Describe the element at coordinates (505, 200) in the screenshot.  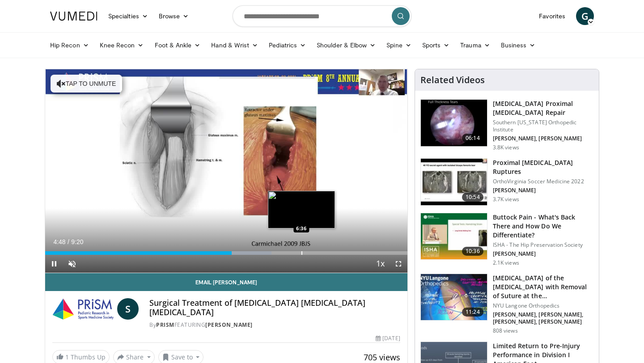
I see `p: 3.7K views` at that location.